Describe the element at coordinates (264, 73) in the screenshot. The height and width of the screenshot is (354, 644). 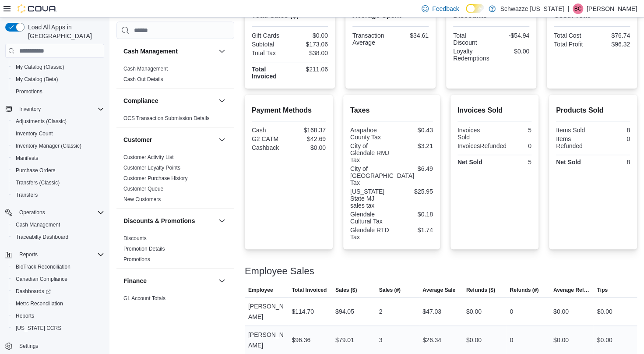
I see `strong: Total Invoiced` at that location.